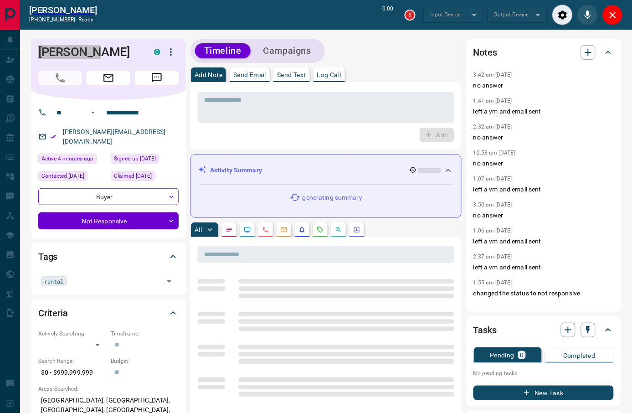  Describe the element at coordinates (329, 75) in the screenshot. I see `p: Log Call` at that location.